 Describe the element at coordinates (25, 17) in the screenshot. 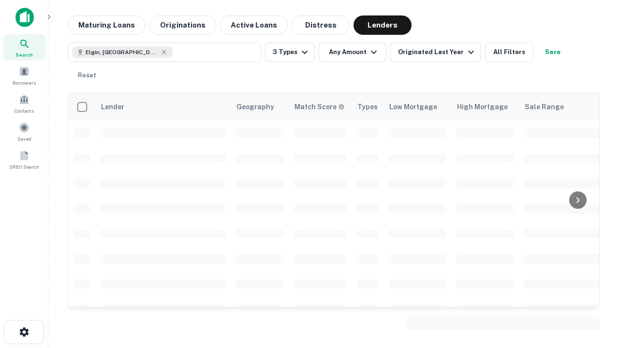

I see `img: capitalize-icon.png` at that location.